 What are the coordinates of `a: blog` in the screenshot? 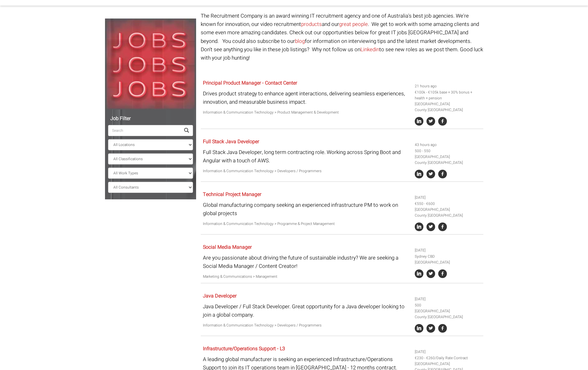 It's located at (300, 41).